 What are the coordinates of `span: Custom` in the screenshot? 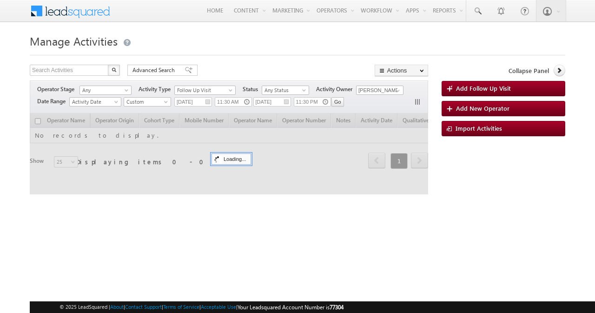 It's located at (146, 102).